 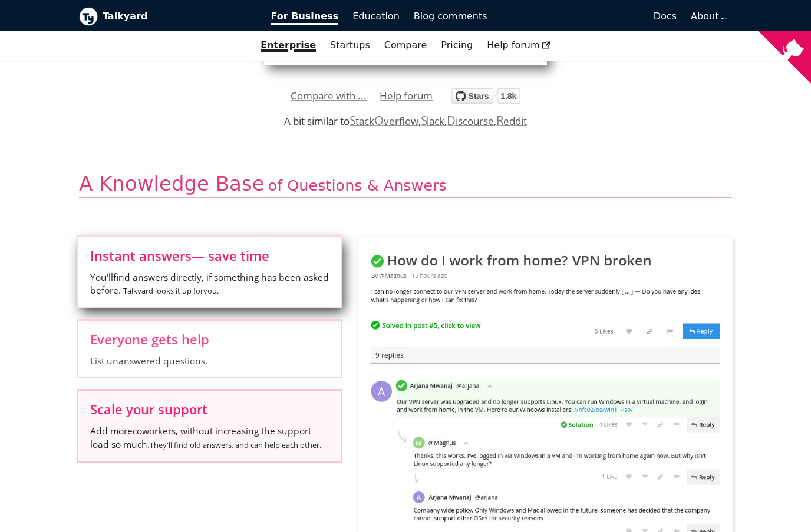 I want to click on a: Slack, so click(x=432, y=121).